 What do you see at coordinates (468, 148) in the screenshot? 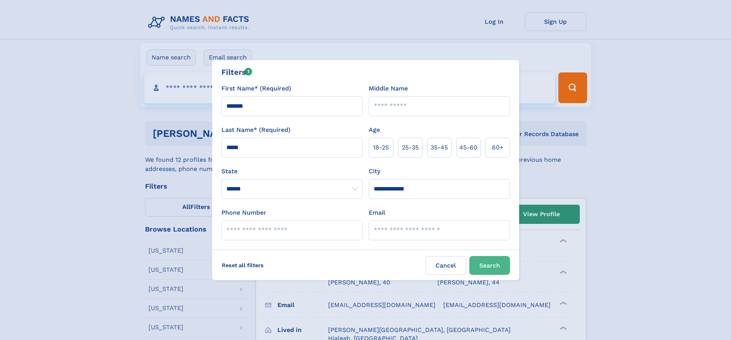
I see `span: 45‑60` at bounding box center [468, 148].